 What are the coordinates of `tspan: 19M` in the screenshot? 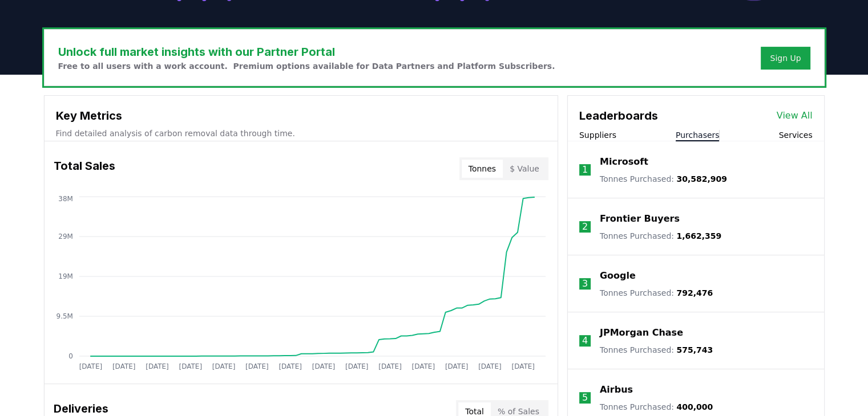 It's located at (65, 277).